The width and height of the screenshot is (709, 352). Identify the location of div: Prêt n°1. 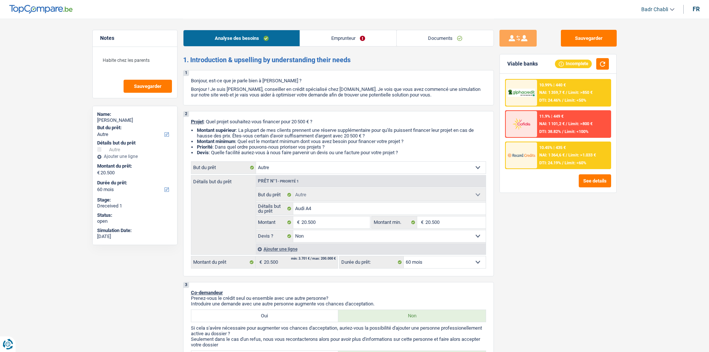
(278, 181).